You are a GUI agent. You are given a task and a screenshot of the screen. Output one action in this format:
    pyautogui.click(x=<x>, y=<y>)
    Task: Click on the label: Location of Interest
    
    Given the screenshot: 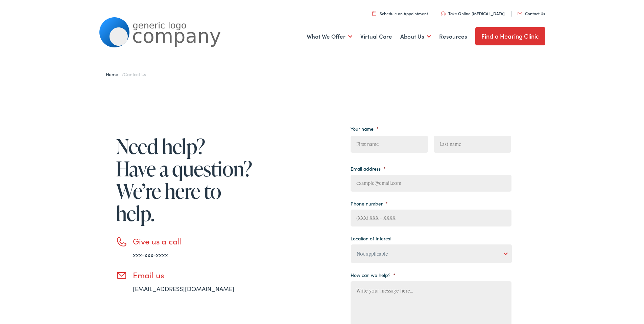 What is the action you would take?
    pyautogui.click(x=371, y=238)
    